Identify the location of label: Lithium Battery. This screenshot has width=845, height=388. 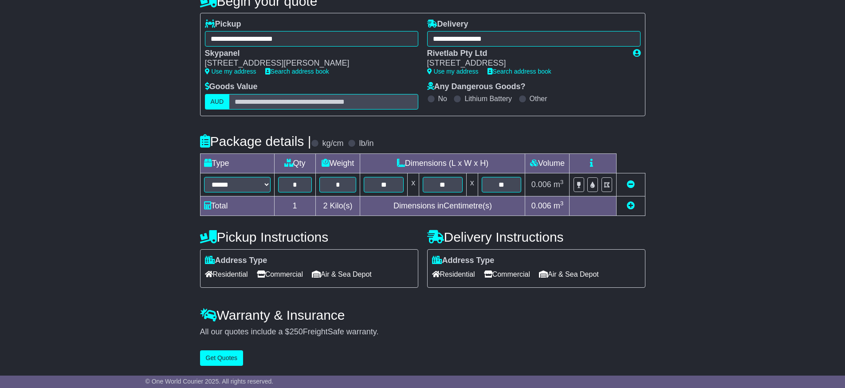
(488, 98).